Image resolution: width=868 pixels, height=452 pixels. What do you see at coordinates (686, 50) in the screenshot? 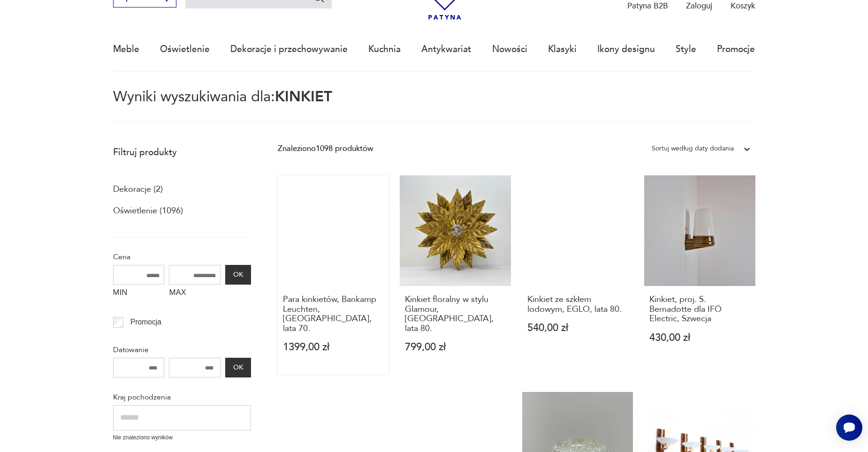
I see `a: Style` at bounding box center [686, 50].